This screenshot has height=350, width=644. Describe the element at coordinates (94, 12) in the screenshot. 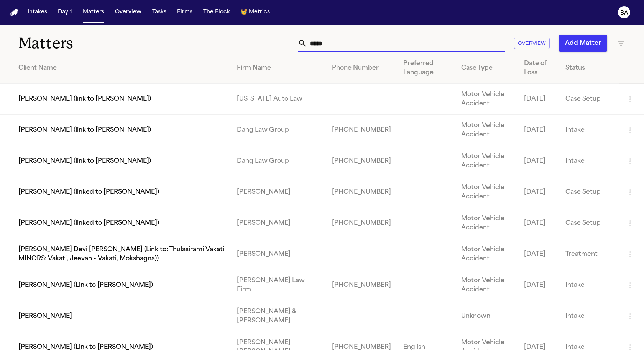

I see `a: Matters` at that location.